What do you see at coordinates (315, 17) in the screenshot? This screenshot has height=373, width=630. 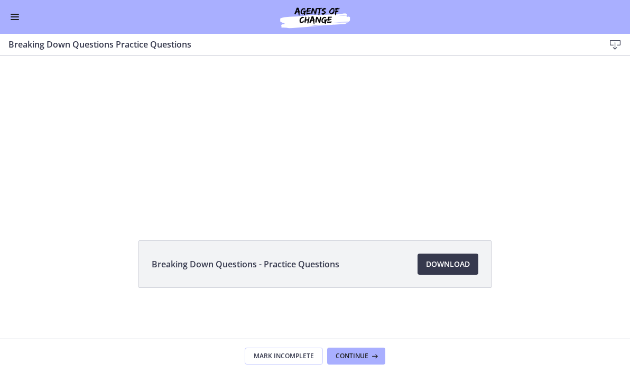 I see `img: Agents of Change` at bounding box center [315, 17].